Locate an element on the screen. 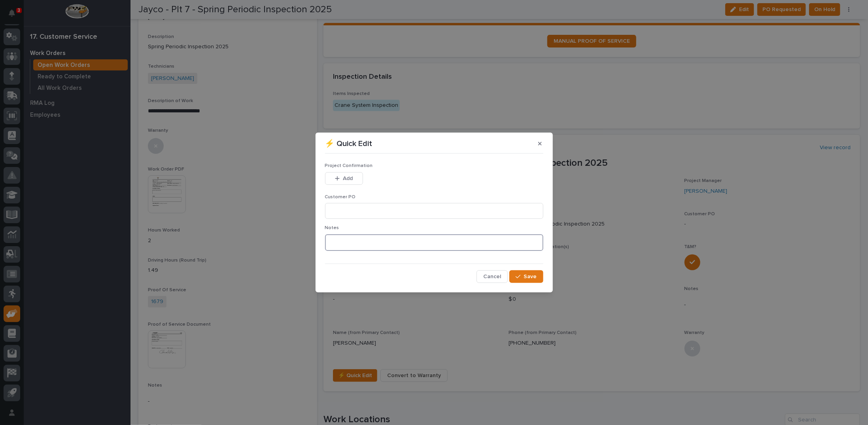 The width and height of the screenshot is (868, 425). span: Save is located at coordinates (530, 277).